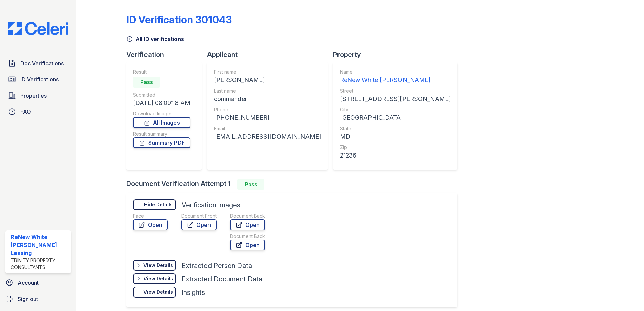  Describe the element at coordinates (395, 72) in the screenshot. I see `div: Name` at that location.